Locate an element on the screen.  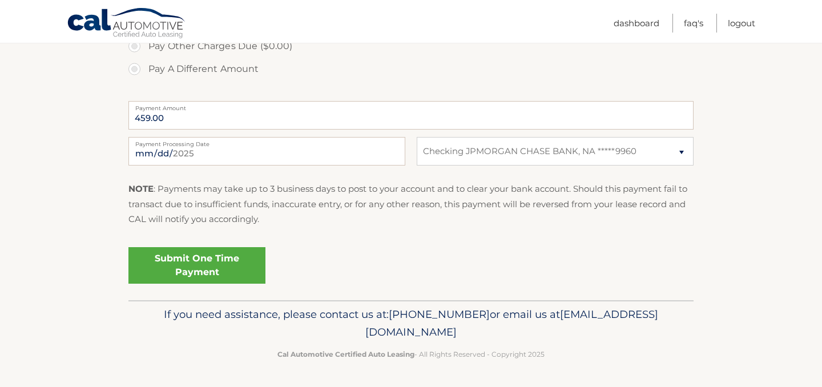
a: Logout is located at coordinates (741, 23).